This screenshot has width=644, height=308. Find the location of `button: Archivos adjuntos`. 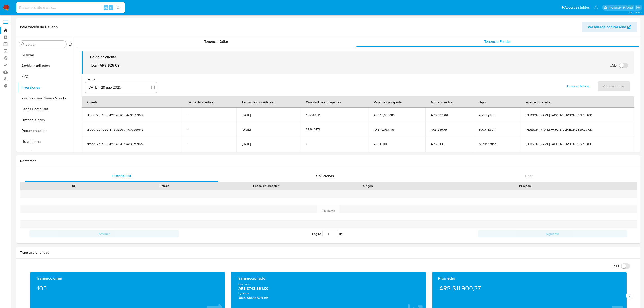

button: Archivos adjuntos is located at coordinates (45, 66).